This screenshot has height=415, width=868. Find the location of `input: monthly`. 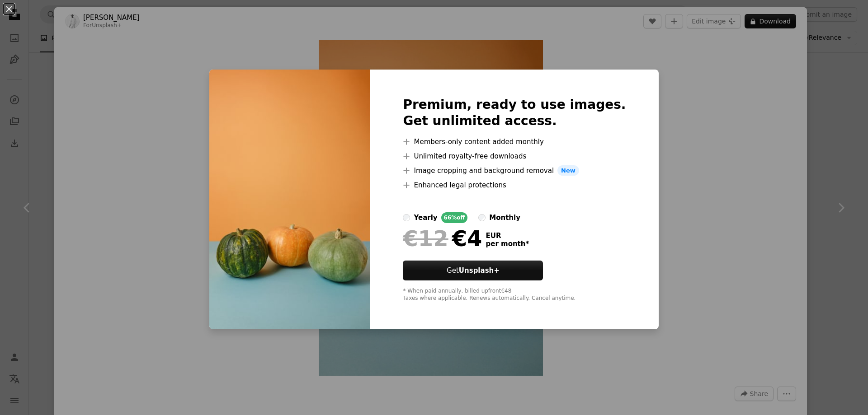

input: monthly is located at coordinates (482, 218).